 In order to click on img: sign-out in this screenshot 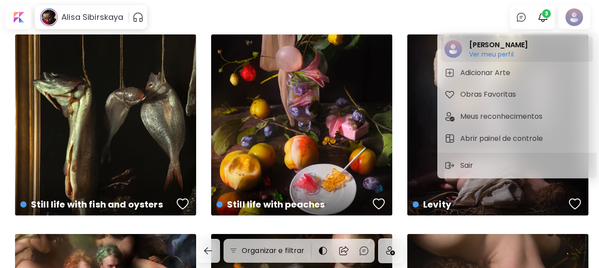, I will do `click(450, 166)`.